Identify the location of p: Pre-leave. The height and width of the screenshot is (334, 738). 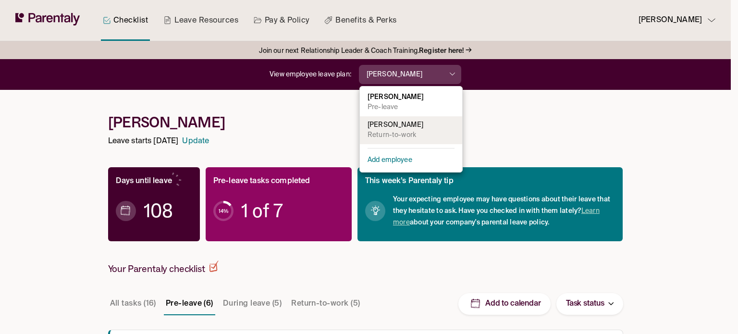
(382, 107).